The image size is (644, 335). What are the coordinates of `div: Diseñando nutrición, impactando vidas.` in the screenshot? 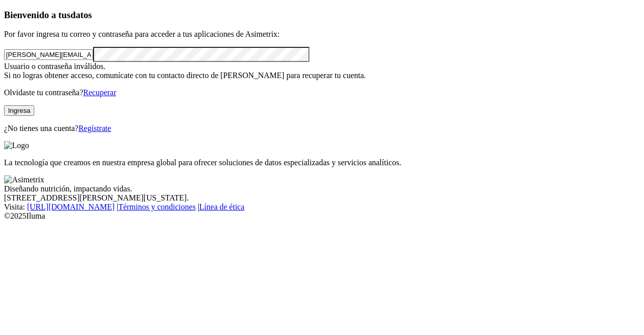 It's located at (322, 189).